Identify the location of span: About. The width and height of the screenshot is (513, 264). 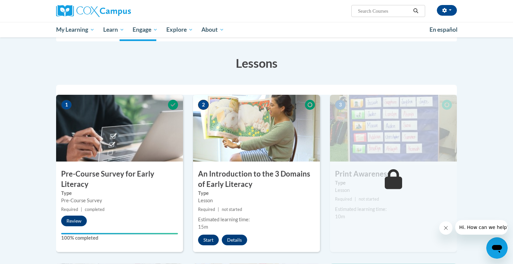
(213, 30).